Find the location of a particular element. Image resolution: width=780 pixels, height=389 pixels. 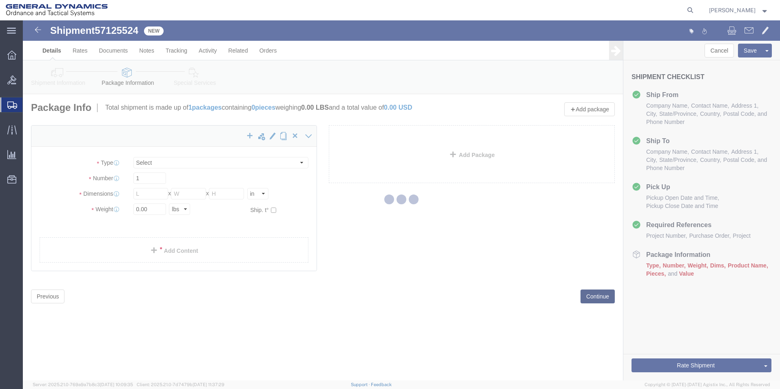

span: Server: 2025.21.0-769a9a7b8c3 is located at coordinates (83, 385).